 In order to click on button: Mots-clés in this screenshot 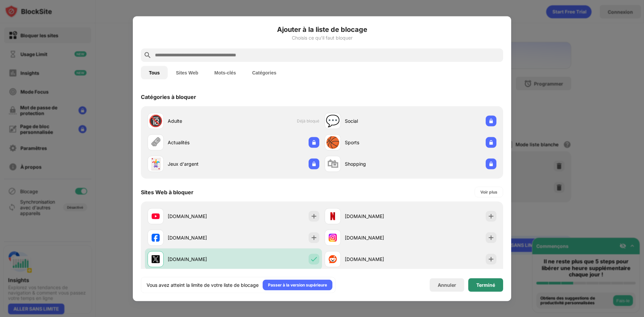, I will do `click(225, 73)`.